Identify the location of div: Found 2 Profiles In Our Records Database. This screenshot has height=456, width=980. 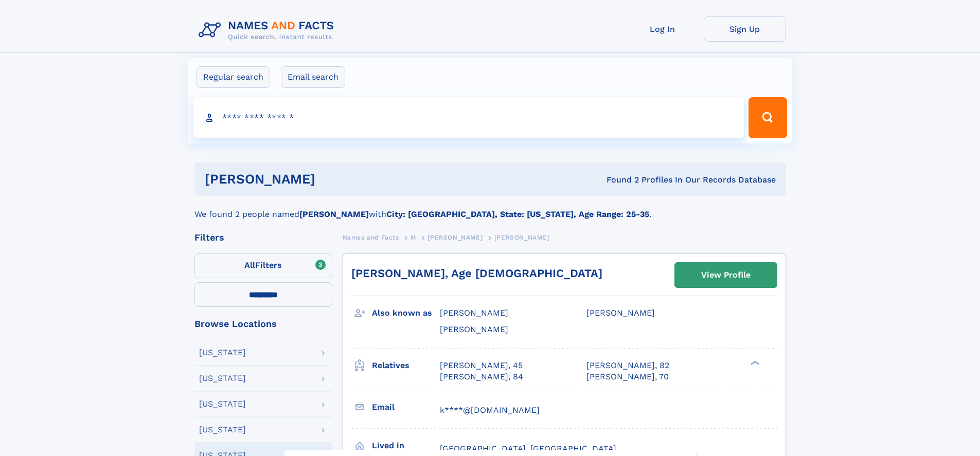
(619, 180).